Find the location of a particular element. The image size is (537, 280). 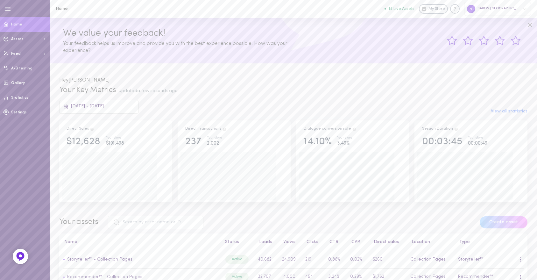

span: Your assets is located at coordinates (79, 222).